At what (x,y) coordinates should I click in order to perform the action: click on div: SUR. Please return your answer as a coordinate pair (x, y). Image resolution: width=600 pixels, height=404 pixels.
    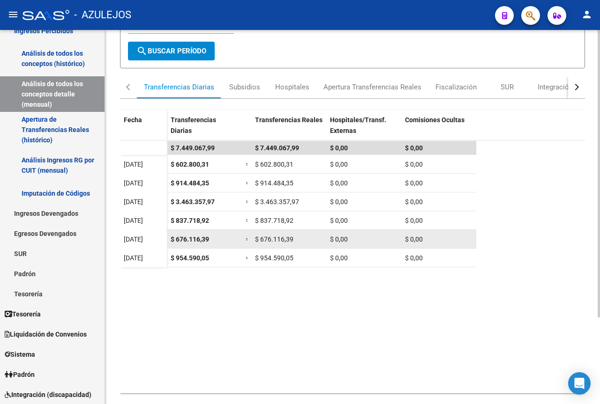
    Looking at the image, I should click on (507, 87).